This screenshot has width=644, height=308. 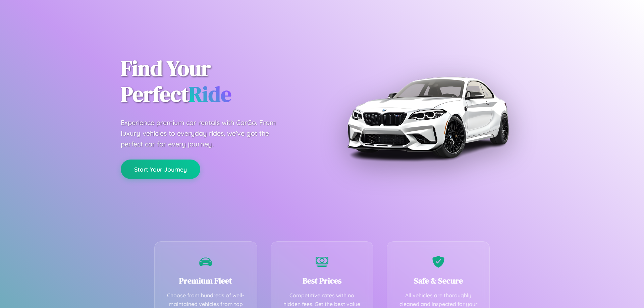 What do you see at coordinates (217, 82) in the screenshot?
I see `h1: Find Your Perfect` at bounding box center [217, 82].